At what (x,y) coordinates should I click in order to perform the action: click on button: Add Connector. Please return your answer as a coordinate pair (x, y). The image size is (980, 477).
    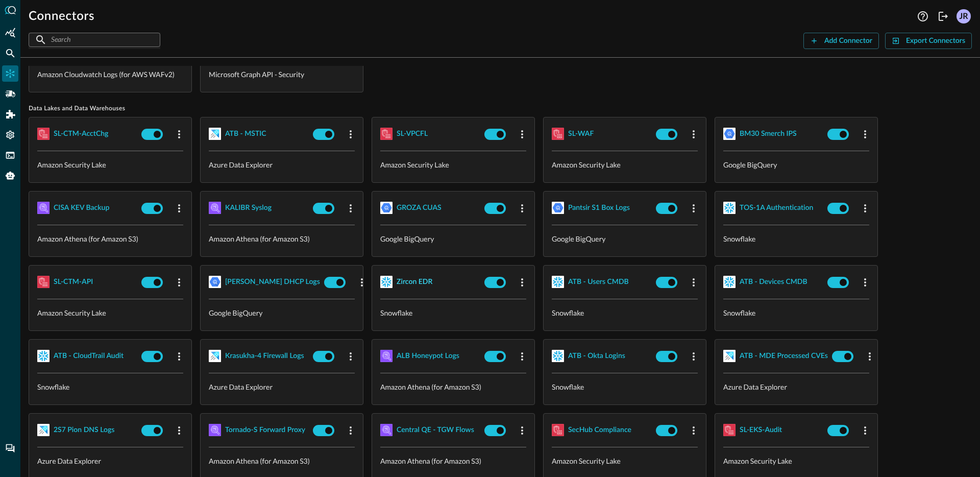
    Looking at the image, I should click on (841, 41).